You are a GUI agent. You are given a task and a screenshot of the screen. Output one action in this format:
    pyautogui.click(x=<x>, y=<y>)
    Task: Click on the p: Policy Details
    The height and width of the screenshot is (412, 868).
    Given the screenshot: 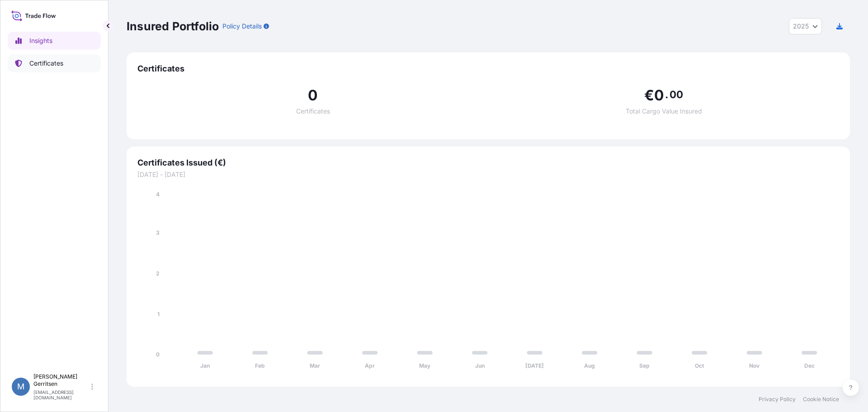 What is the action you would take?
    pyautogui.click(x=242, y=26)
    